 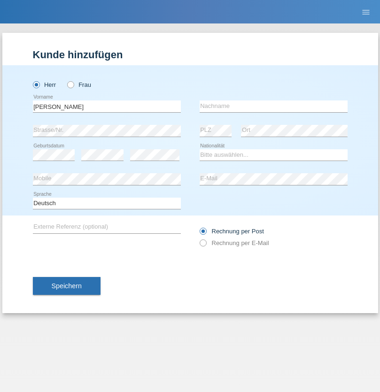 What do you see at coordinates (79, 84) in the screenshot?
I see `label: Frau` at bounding box center [79, 84].